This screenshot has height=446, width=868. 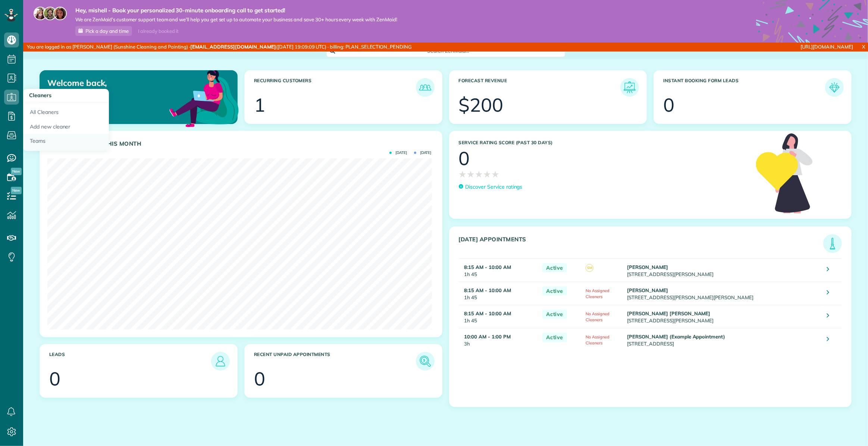 What do you see at coordinates (260, 105) in the screenshot?
I see `div: 1` at bounding box center [260, 105].